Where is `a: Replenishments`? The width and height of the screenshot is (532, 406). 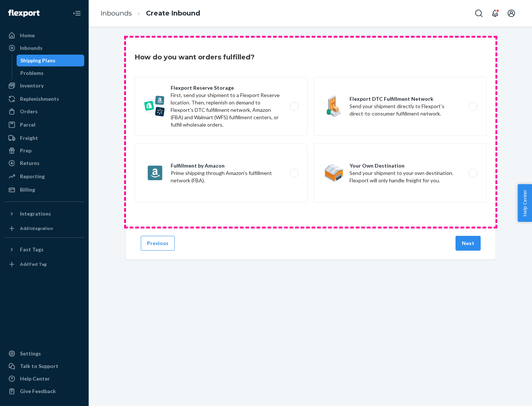
a: Replenishments is located at coordinates (44, 99).